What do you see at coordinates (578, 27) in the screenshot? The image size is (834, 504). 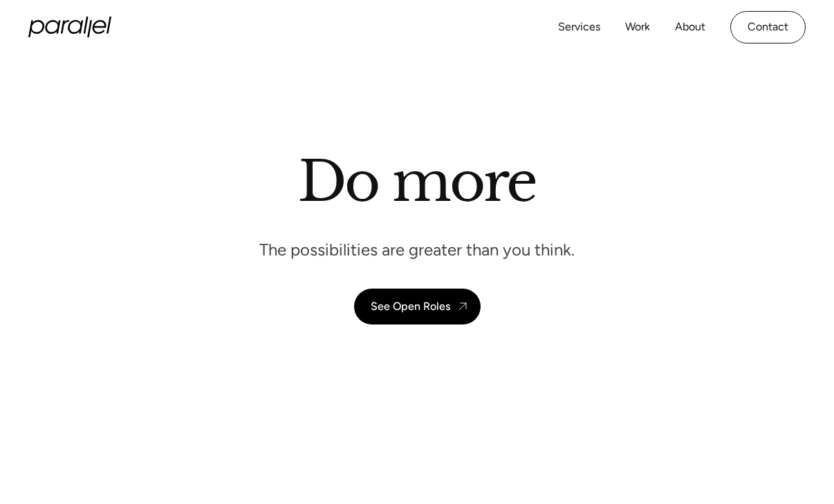 I see `a: Services` at bounding box center [578, 27].